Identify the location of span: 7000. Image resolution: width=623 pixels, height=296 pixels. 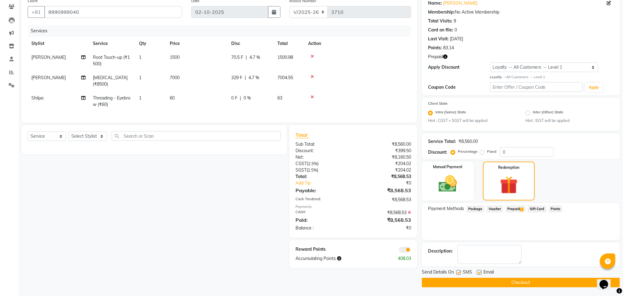
(175, 78).